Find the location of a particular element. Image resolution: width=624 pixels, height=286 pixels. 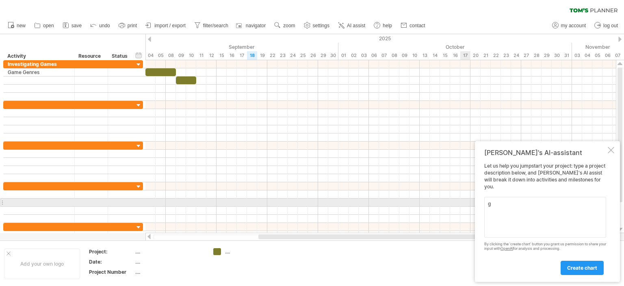

div: Tuesday, 30 September 2025 is located at coordinates (333, 55).